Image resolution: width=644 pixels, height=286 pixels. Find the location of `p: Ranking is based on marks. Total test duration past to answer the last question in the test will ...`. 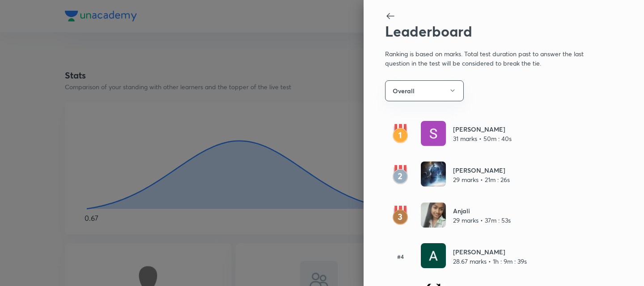

p: Ranking is based on marks. Total test duration past to answer the last question in the test will ... is located at coordinates (489, 55).